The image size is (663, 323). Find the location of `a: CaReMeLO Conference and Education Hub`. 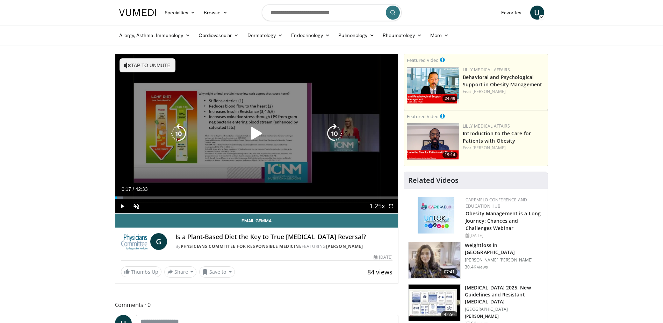

a: CaReMeLO Conference and Education Hub is located at coordinates (496, 203).